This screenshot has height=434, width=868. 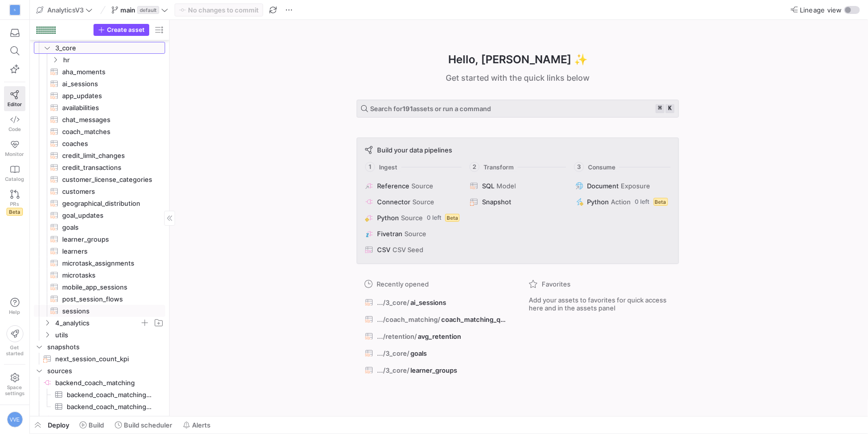 I want to click on span: Recently opened, so click(x=402, y=284).